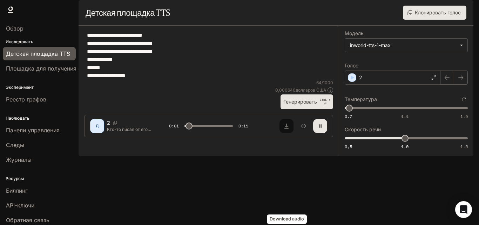 The width and height of the screenshot is (479, 225). Describe the element at coordinates (438, 12) in the screenshot. I see `font: Клонировать голос` at that location.